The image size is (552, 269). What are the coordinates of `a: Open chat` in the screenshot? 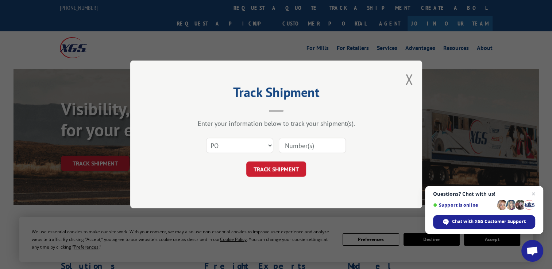 It's located at (533, 251).